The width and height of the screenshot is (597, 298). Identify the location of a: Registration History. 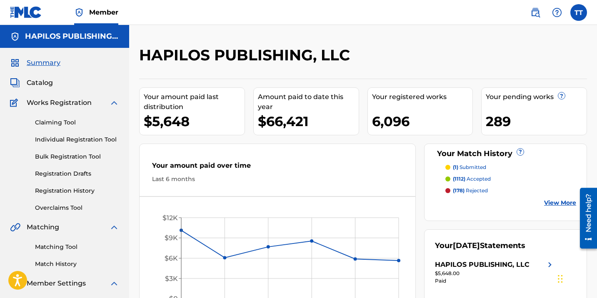
(77, 191).